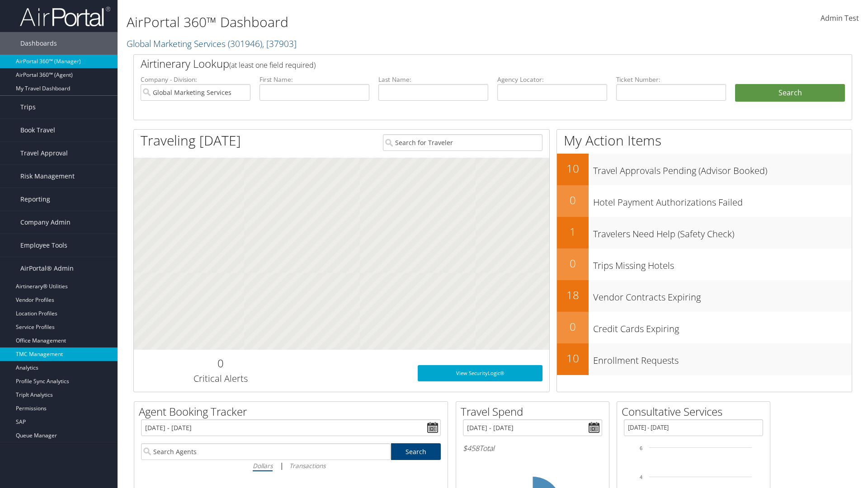 The image size is (868, 488). What do you see at coordinates (195, 80) in the screenshot?
I see `label: Company - Division:` at bounding box center [195, 80].